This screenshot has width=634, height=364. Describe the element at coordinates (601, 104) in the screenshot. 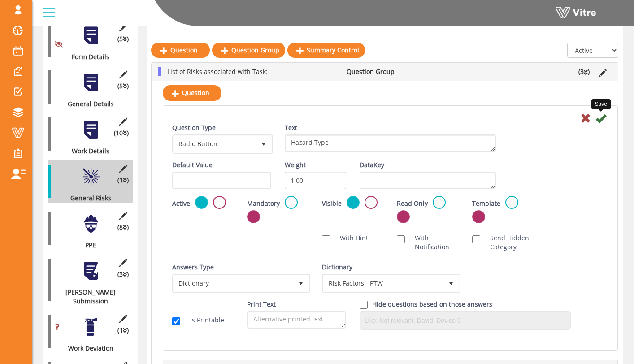

I see `div: Save` at that location.